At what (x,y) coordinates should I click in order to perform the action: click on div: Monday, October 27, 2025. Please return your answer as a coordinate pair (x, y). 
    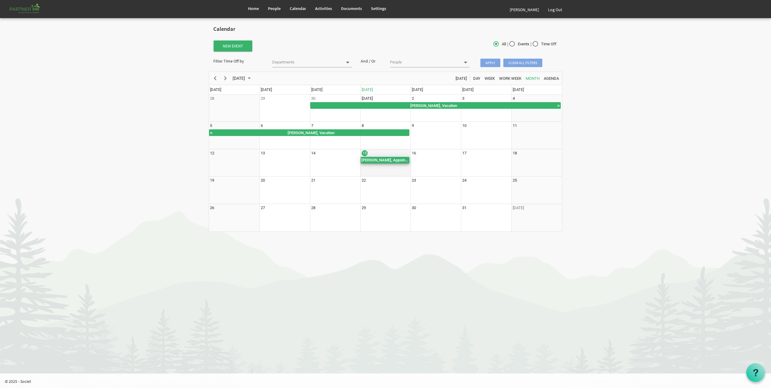
    Looking at the image, I should click on (263, 208).